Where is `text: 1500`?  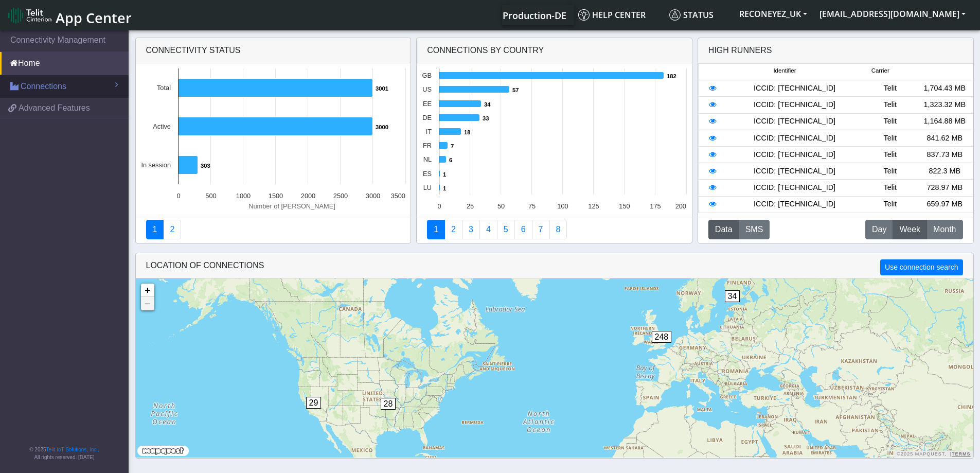
text: 1500 is located at coordinates (275, 196).